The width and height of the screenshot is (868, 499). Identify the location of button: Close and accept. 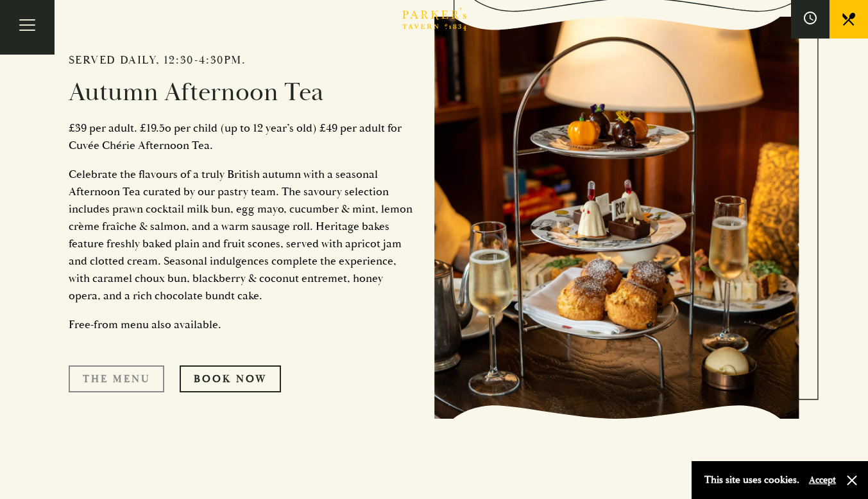
(852, 480).